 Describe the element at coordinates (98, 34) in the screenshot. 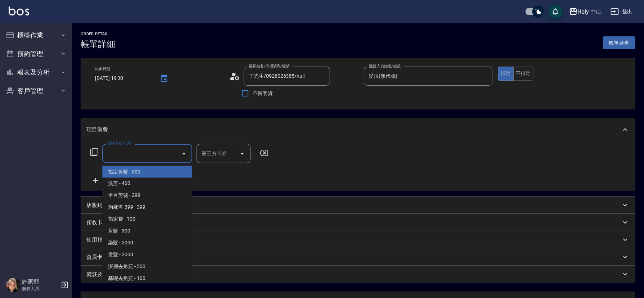

I see `h2: Order detail` at that location.